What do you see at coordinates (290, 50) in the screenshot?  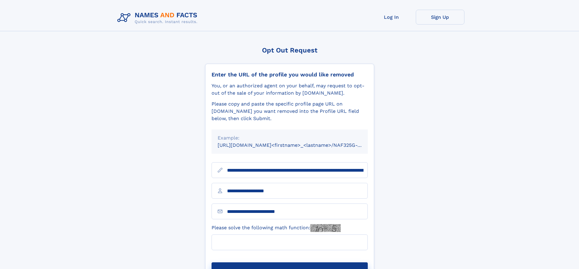 I see `div: Opt Out Request` at bounding box center [290, 50].